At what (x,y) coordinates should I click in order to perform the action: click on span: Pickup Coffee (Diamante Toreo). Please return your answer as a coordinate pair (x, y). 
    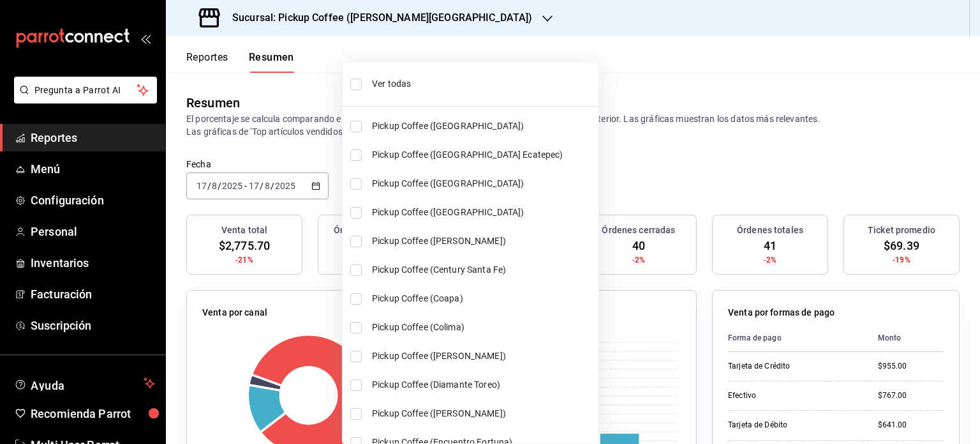
    Looking at the image, I should click on (482, 384).